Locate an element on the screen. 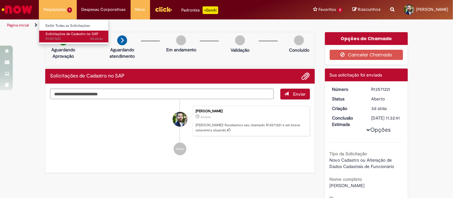  span: Novo Cadastro ou Alteração de Dados Cadastrais de Funcionário is located at coordinates (362, 163).